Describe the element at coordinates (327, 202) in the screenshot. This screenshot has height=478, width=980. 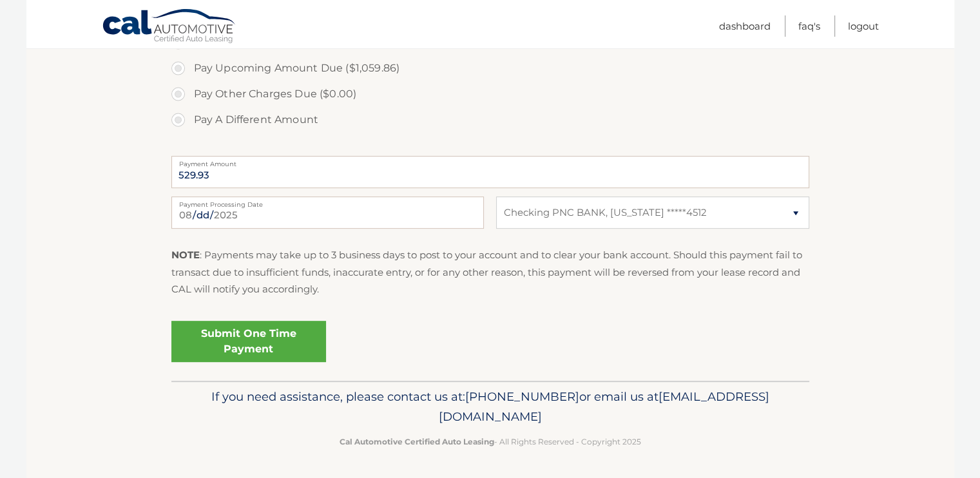
I see `label: Payment Processing Date` at that location.